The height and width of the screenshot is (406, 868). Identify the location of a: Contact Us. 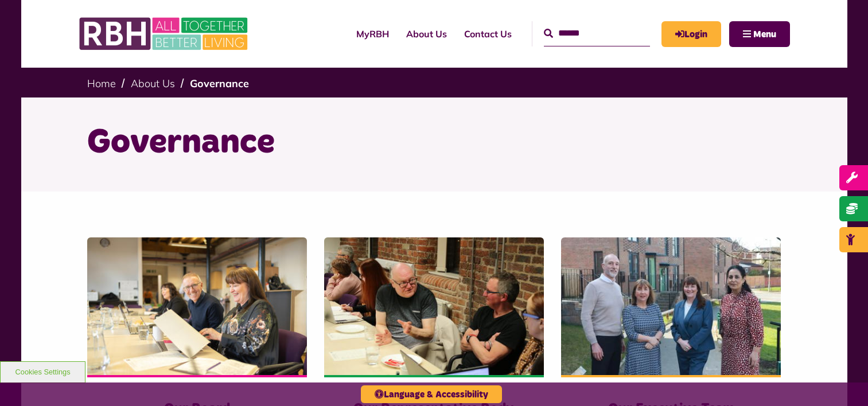
(488, 34).